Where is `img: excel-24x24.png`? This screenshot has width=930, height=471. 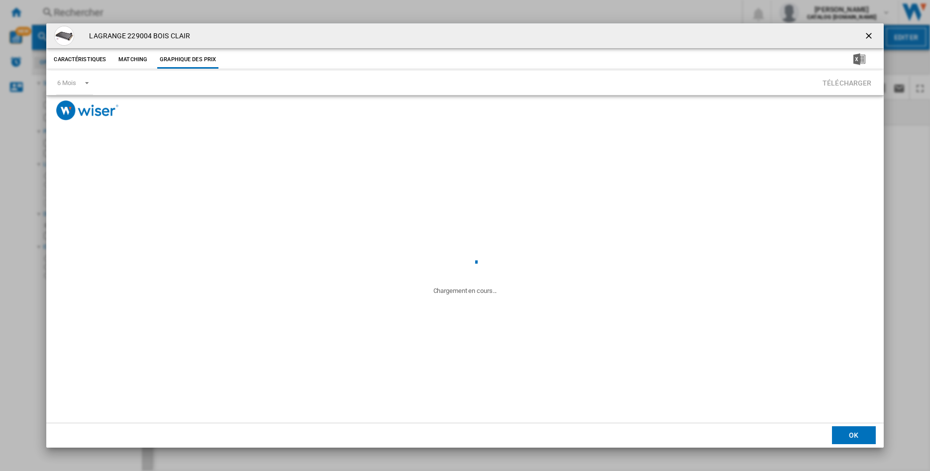 img: excel-24x24.png is located at coordinates (859, 59).